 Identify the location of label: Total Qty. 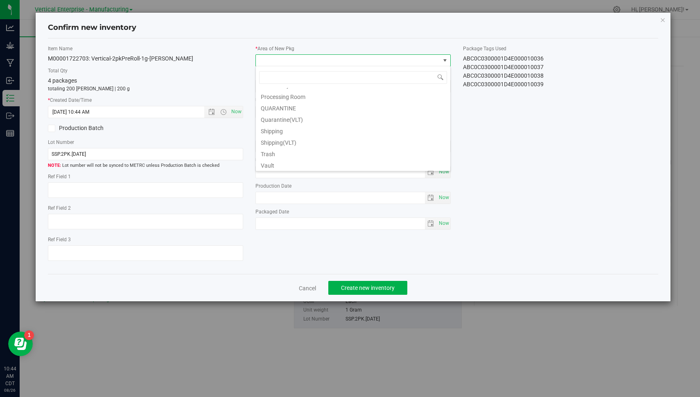
(145, 71).